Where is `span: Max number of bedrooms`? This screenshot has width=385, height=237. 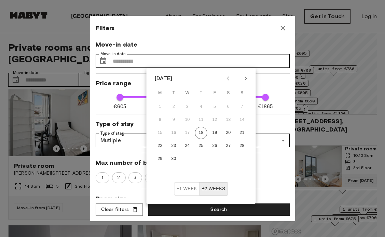
span: Max number of bedrooms is located at coordinates (193, 162).